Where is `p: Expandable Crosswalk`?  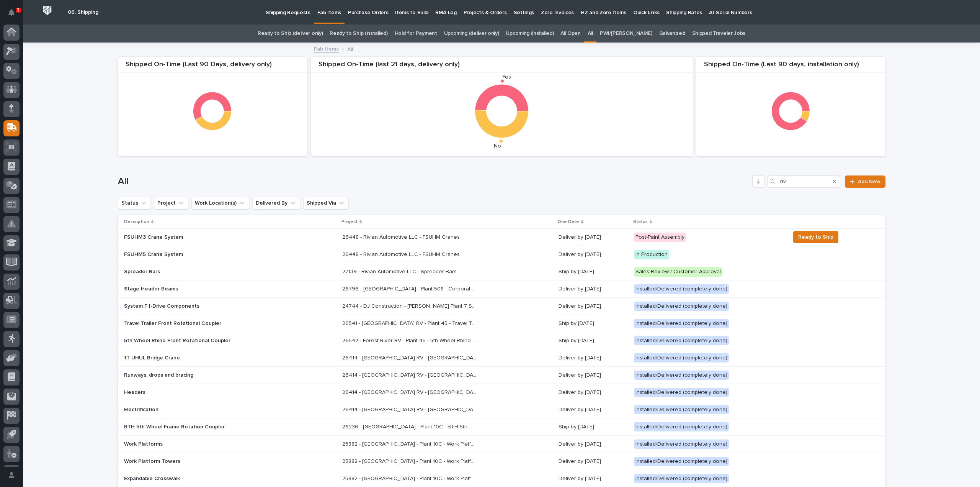 p: Expandable Crosswalk is located at coordinates (191, 479).